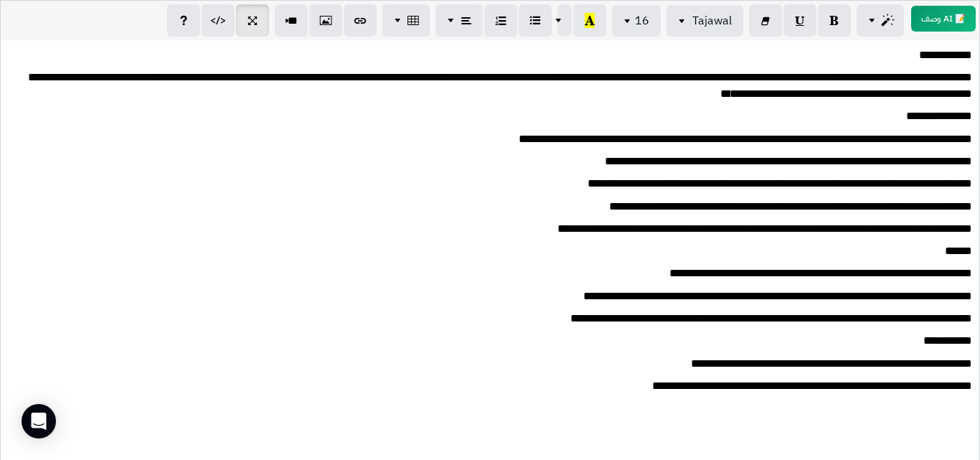  What do you see at coordinates (38, 421) in the screenshot?
I see `div: Open Intercom Messenger` at bounding box center [38, 421].